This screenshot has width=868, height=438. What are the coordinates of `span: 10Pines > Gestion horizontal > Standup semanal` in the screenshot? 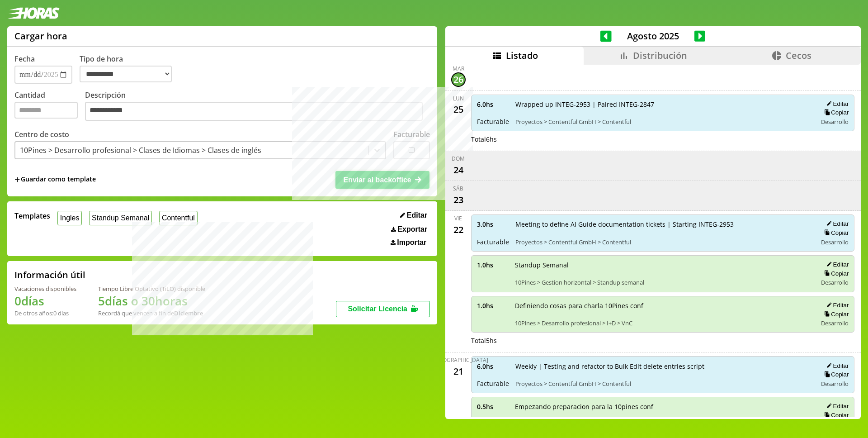 It's located at (663, 283).